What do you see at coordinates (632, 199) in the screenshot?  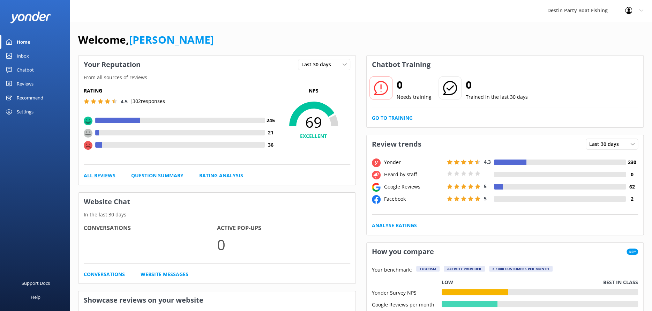 I see `h4: 2` at bounding box center [632, 199].